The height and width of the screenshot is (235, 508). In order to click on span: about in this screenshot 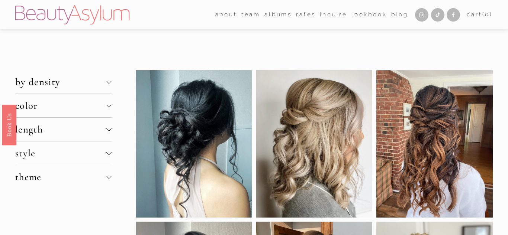, I will do `click(226, 15)`.